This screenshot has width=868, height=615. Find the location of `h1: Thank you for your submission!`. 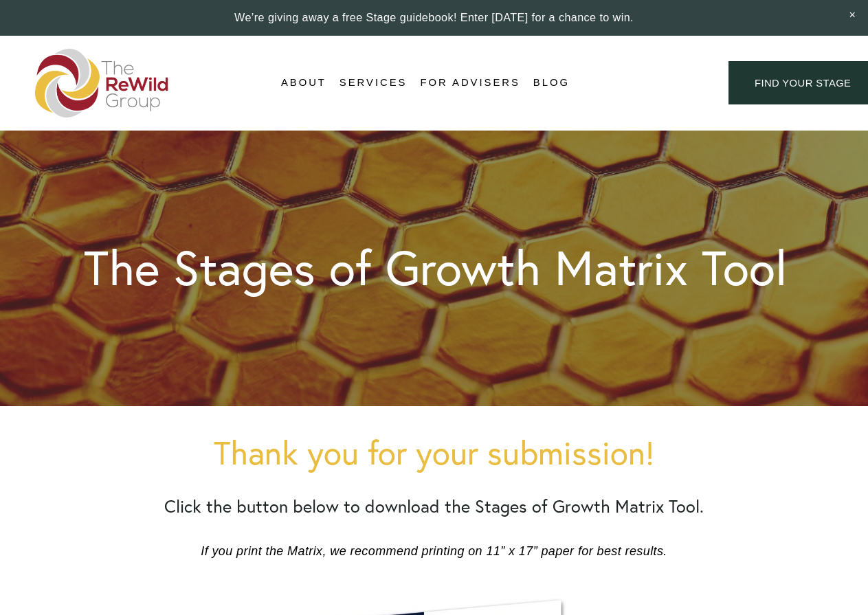

h1: Thank you for your submission! is located at coordinates (434, 452).